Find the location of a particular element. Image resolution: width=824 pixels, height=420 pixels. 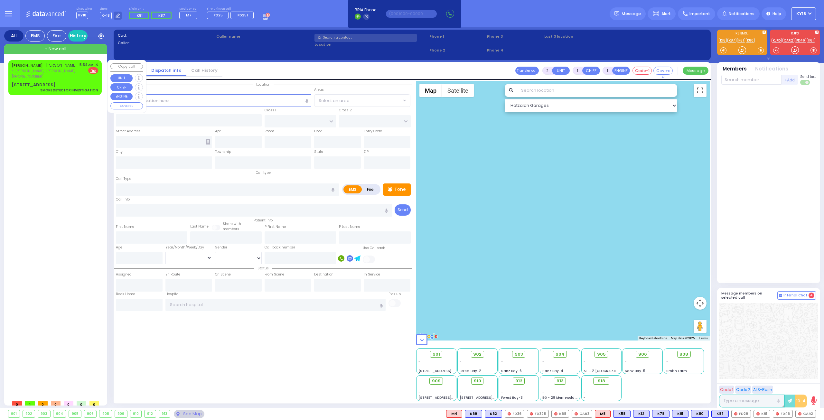

label: KJFD is located at coordinates (795, 34).